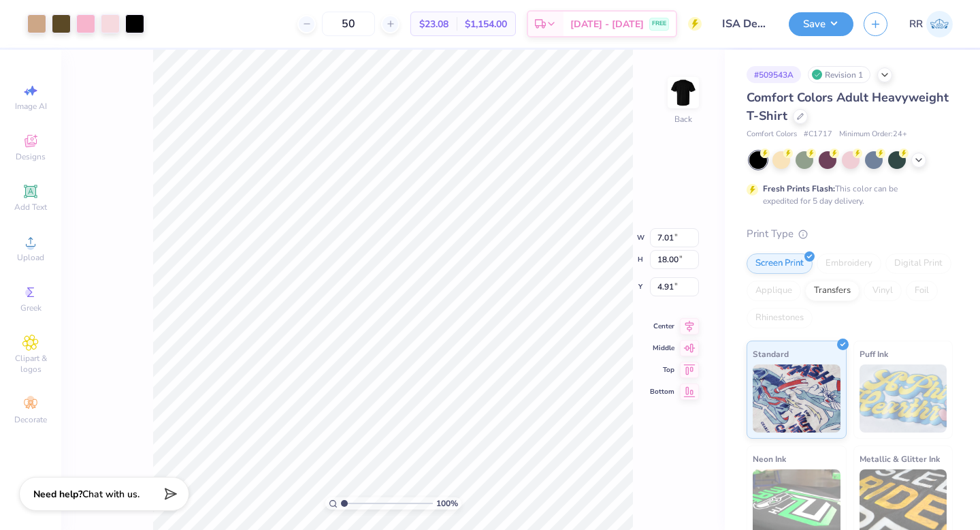 The height and width of the screenshot is (530, 980). Describe the element at coordinates (434, 24) in the screenshot. I see `span: $23.08` at that location.